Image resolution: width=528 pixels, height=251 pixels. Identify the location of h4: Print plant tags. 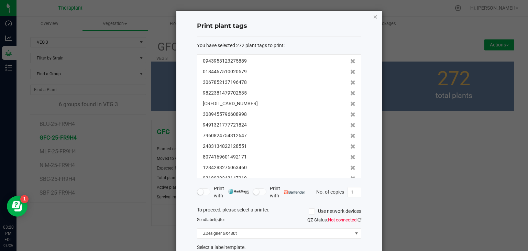
(279, 26).